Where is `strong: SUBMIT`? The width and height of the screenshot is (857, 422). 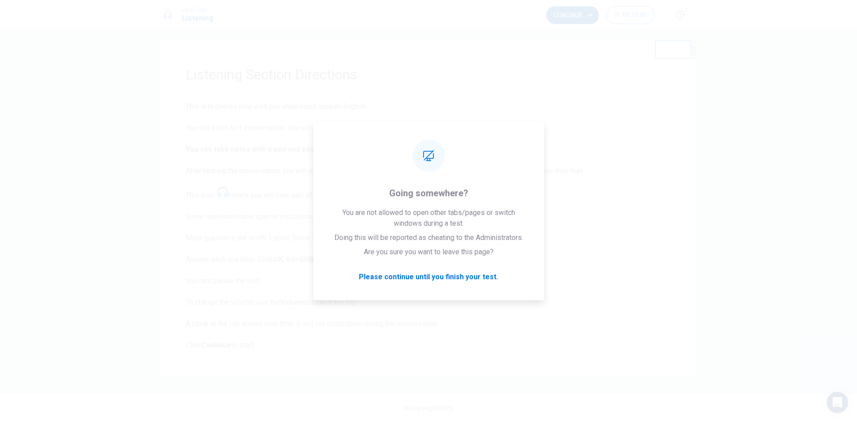
strong: SUBMIT is located at coordinates (313, 259).